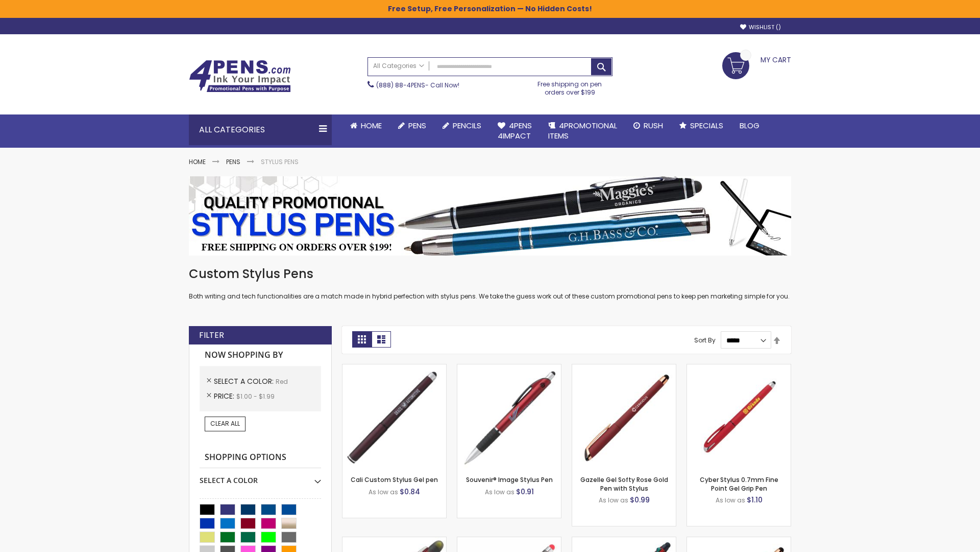 The height and width of the screenshot is (552, 980). What do you see at coordinates (515, 131) in the screenshot?
I see `a: 4Pens4impact` at bounding box center [515, 131].